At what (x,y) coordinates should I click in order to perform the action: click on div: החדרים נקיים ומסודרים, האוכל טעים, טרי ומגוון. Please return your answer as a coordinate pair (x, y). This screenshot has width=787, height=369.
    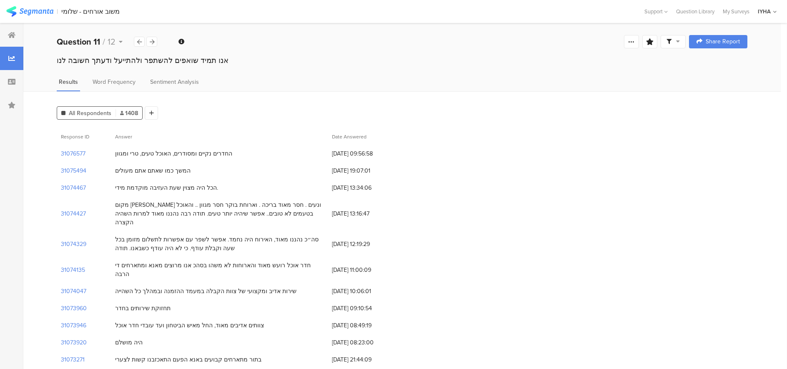
    Looking at the image, I should click on (173, 153).